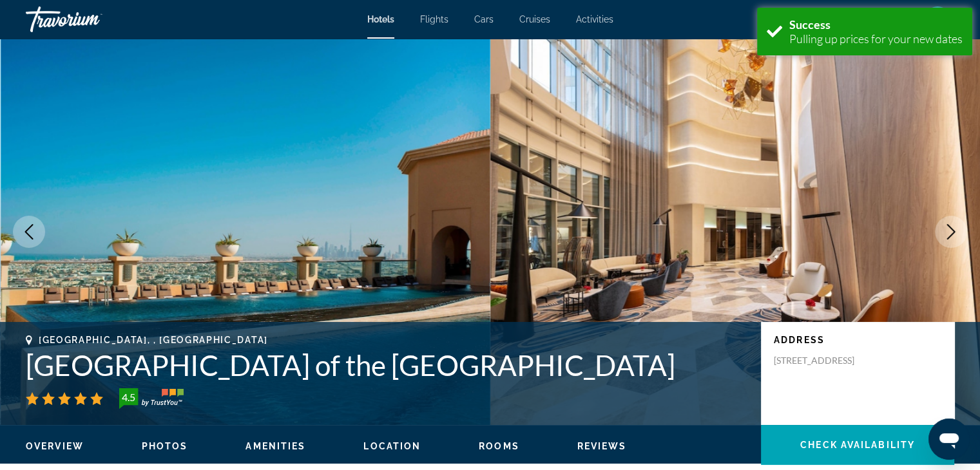  I want to click on button: Next image, so click(951, 232).